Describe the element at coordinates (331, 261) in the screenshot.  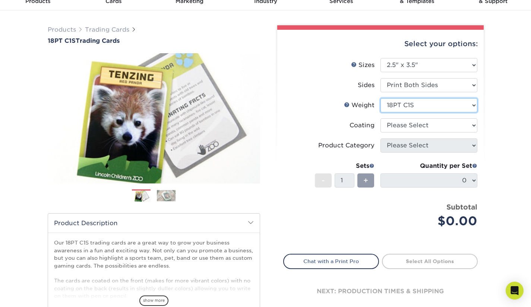
I see `a: Chat with a Print Pro` at that location.